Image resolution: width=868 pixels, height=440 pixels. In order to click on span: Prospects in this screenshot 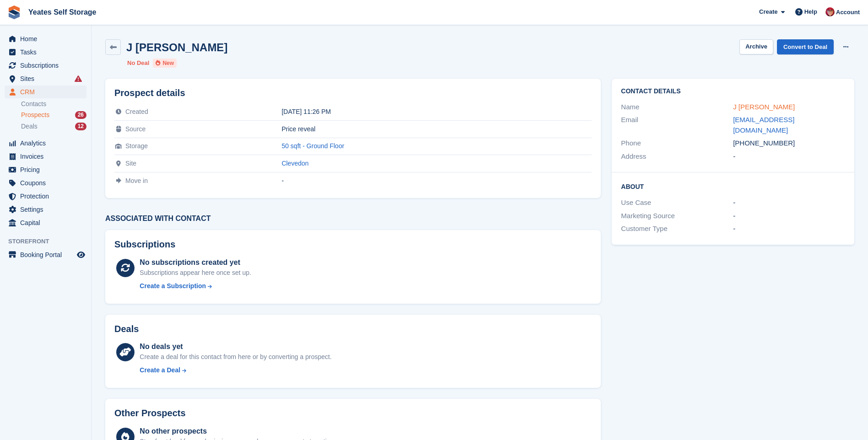, I will do `click(35, 114)`.